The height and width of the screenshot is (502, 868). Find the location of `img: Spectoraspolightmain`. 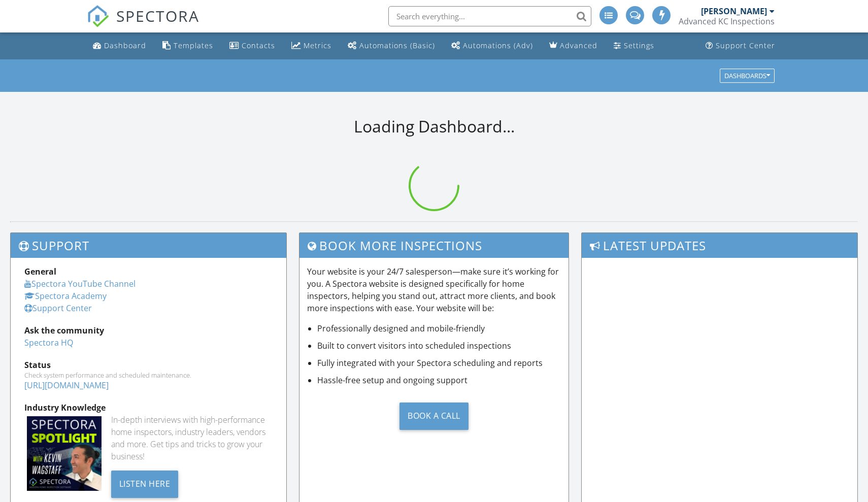

img: Spectoraspolightmain is located at coordinates (64, 453).